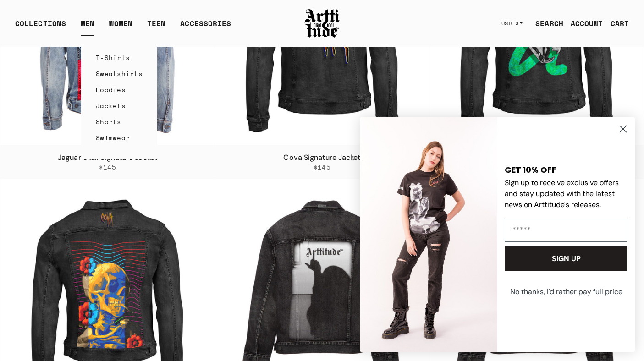  Describe the element at coordinates (512, 23) in the screenshot. I see `button: USD $` at that location.